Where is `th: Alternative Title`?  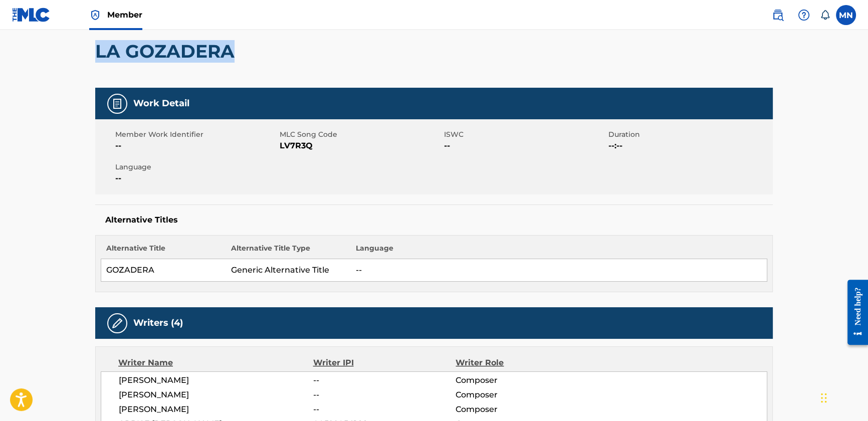 th: Alternative Title is located at coordinates (163, 251).